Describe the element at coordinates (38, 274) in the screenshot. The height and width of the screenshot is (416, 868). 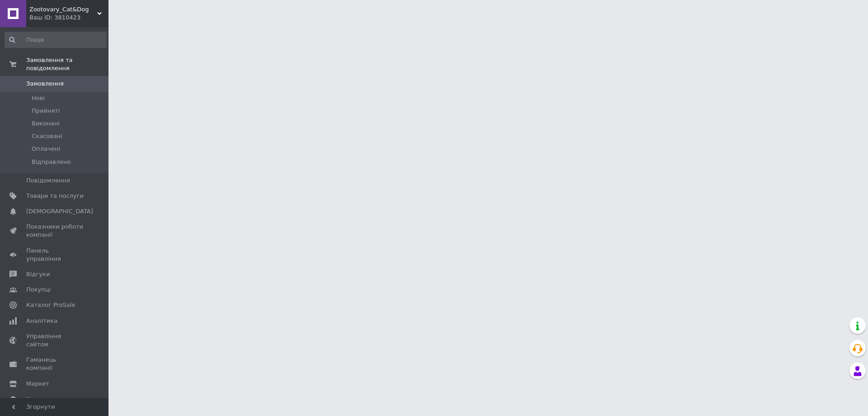
I see `span: Відгуки` at that location.